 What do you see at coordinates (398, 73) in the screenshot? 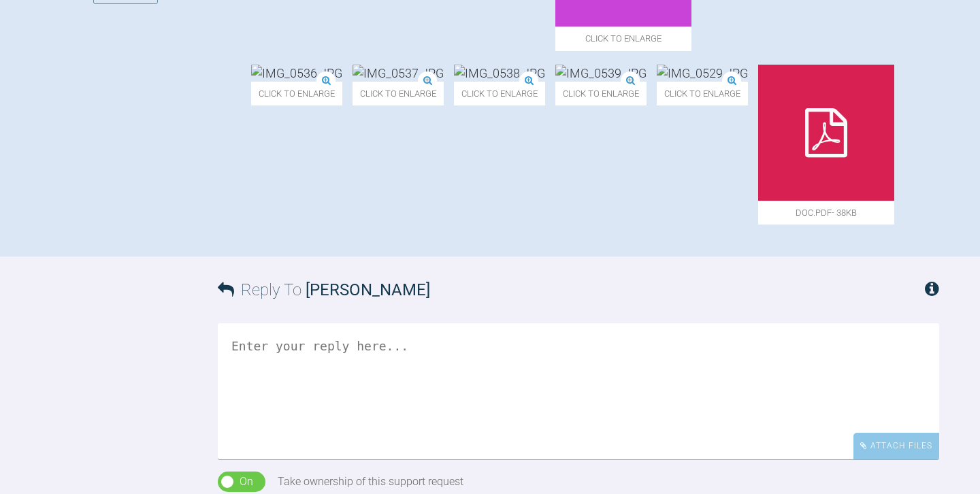
I see `img: IMG_0537.JPG` at bounding box center [398, 73].